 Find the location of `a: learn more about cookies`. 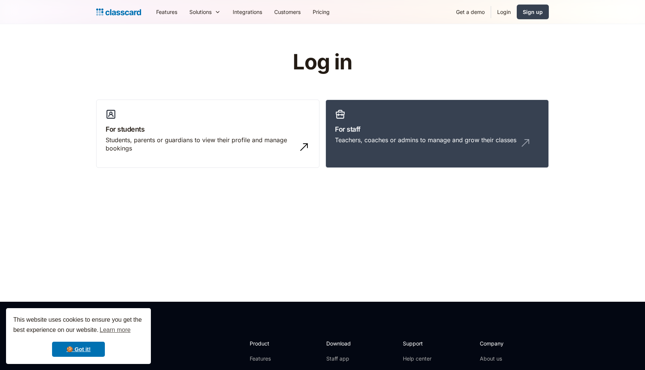

a: learn more about cookies is located at coordinates (115, 330).